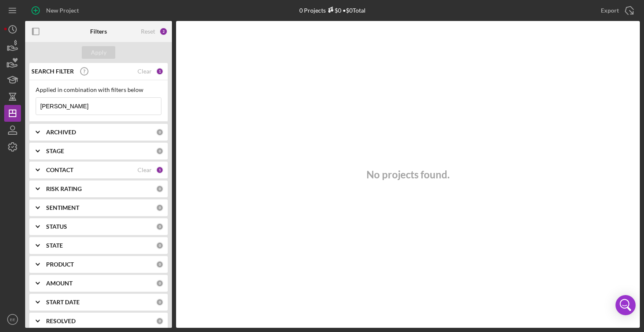 This screenshot has width=644, height=332. Describe the element at coordinates (56, 11) in the screenshot. I see `button: New Project` at that location.